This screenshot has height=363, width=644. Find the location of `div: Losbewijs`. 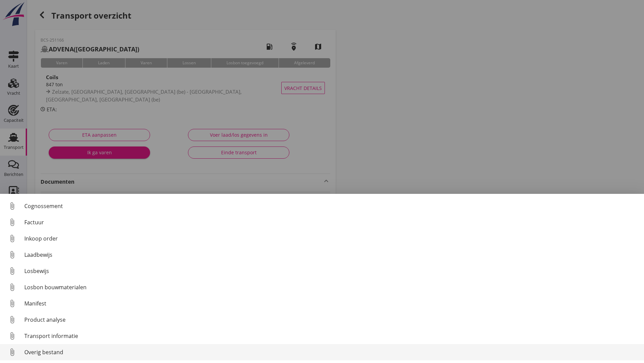

div: Losbewijs is located at coordinates (331, 271).